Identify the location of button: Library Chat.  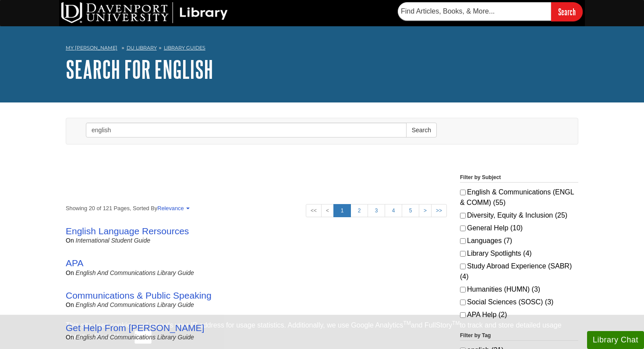
(615, 339).